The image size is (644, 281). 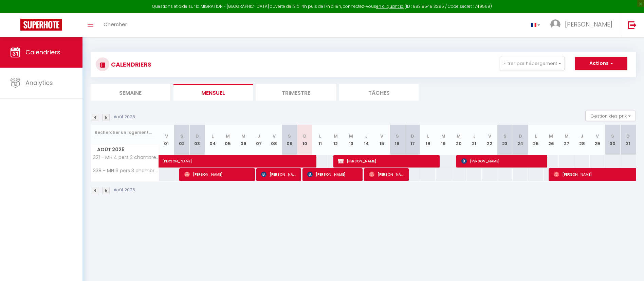 What do you see at coordinates (379, 92) in the screenshot?
I see `li: Tâches` at bounding box center [379, 92].